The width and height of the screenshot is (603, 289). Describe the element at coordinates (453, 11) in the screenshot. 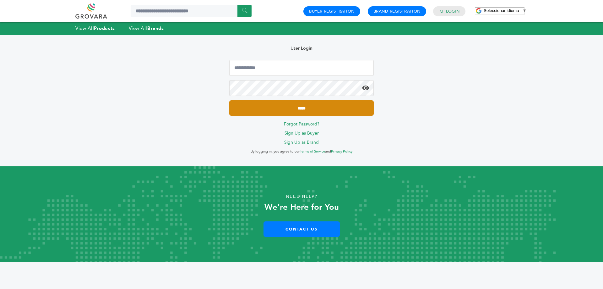

I see `a: Login` at that location.